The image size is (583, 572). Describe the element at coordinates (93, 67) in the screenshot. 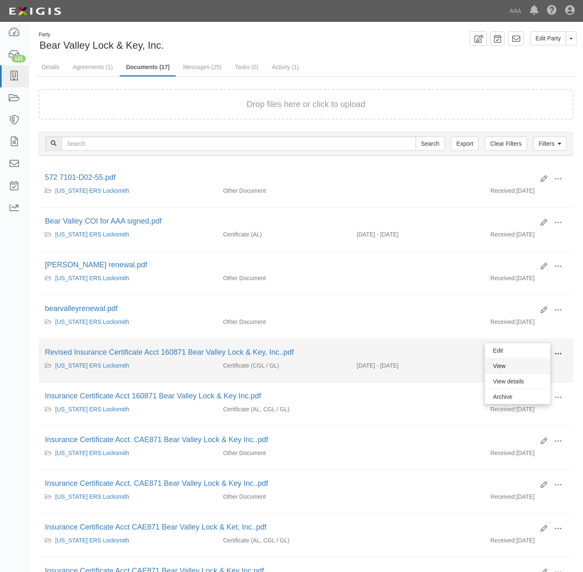

I see `a: Agreements (1)` at that location.